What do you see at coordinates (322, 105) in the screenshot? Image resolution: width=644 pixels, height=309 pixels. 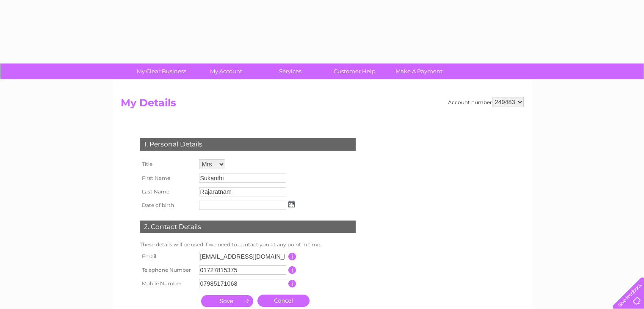 I see `h2: My Details` at bounding box center [322, 105].